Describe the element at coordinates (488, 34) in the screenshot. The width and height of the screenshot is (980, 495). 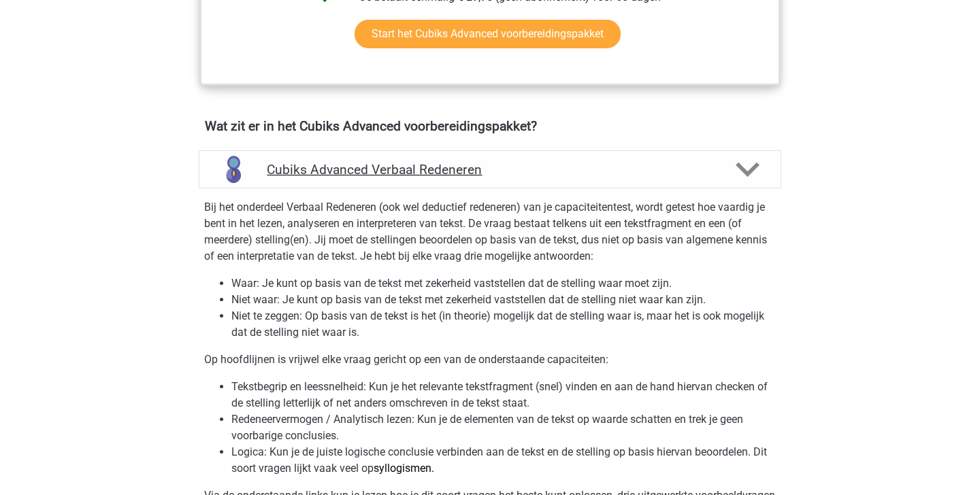
I see `a: Start het Cubiks Advanced voorbereidingspakket` at that location.